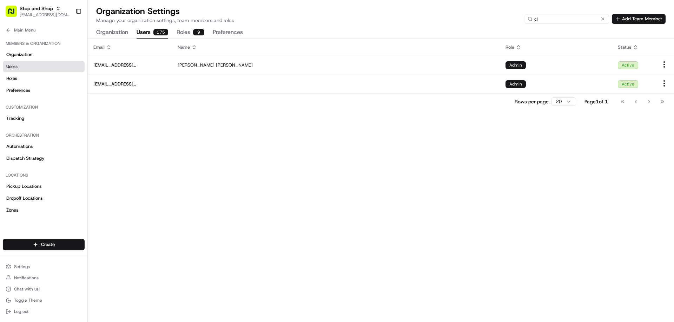  What do you see at coordinates (44, 199) in the screenshot?
I see `a: Dropoff Locations` at bounding box center [44, 199].